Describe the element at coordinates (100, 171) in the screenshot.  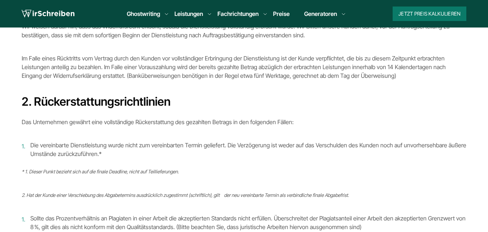
I see `span: * 1. Dieser Punkt bezieht sich auf die finale Deadline, nicht auf Teillieferungen.` at that location.